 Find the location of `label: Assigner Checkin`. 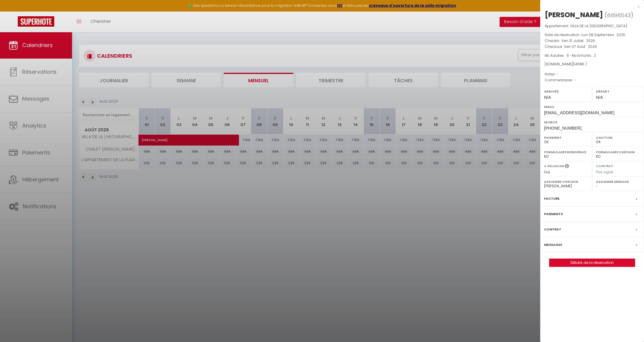

label: Assigner Checkin is located at coordinates (566, 182).